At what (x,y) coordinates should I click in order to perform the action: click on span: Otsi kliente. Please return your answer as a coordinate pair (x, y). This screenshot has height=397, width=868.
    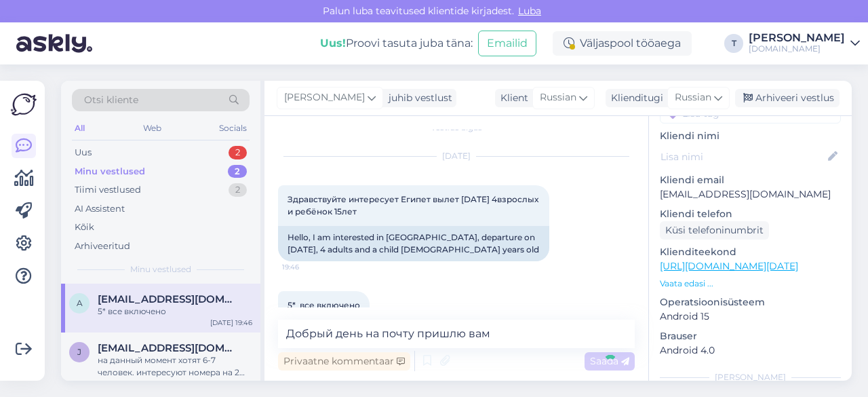
    Looking at the image, I should click on (111, 100).